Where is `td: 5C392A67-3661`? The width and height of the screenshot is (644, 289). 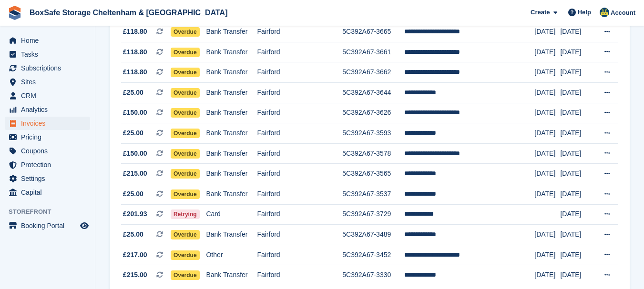
td: 5C392A67-3661 is located at coordinates (373, 52).